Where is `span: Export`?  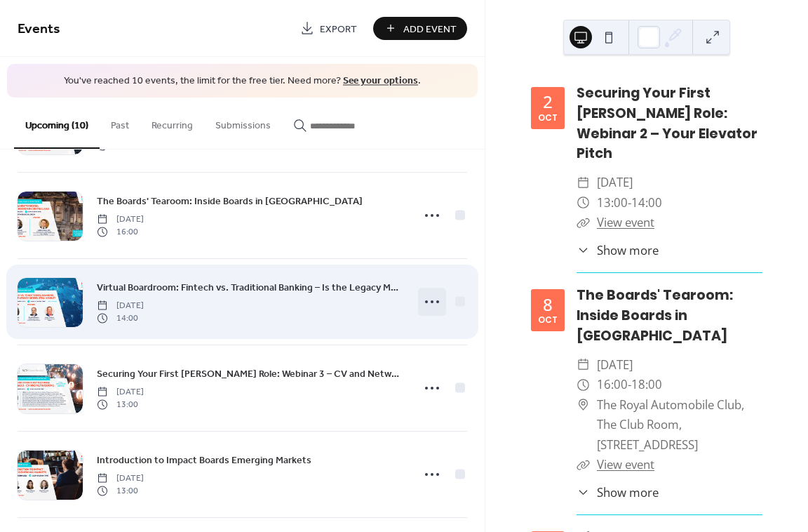 span: Export is located at coordinates (338, 29).